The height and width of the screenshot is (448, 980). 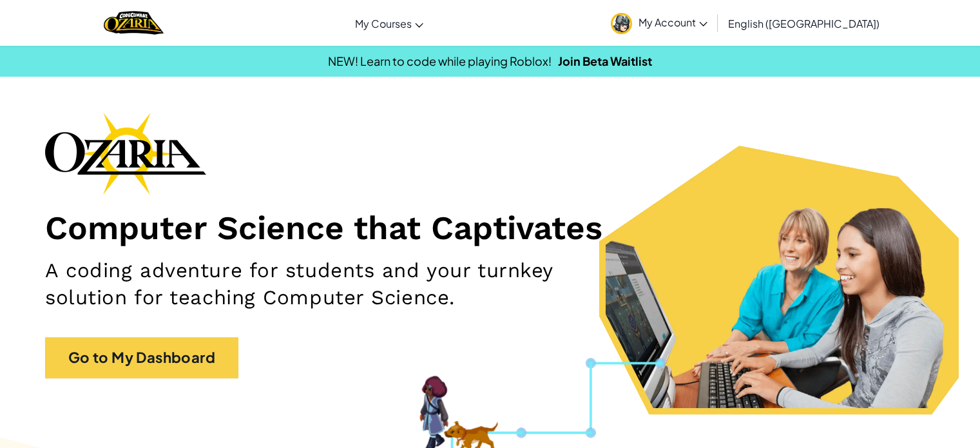 I want to click on h1: Computer Science that Captivates, so click(x=490, y=228).